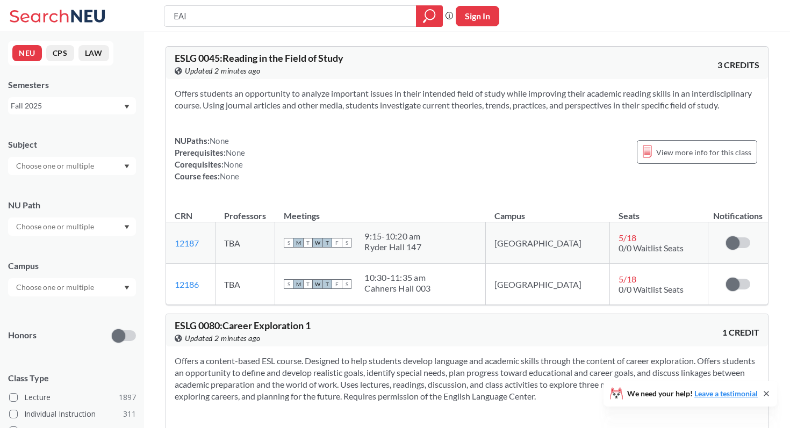  Describe the element at coordinates (290, 16) in the screenshot. I see `input: Class, professor, course number, "phrase"` at that location.